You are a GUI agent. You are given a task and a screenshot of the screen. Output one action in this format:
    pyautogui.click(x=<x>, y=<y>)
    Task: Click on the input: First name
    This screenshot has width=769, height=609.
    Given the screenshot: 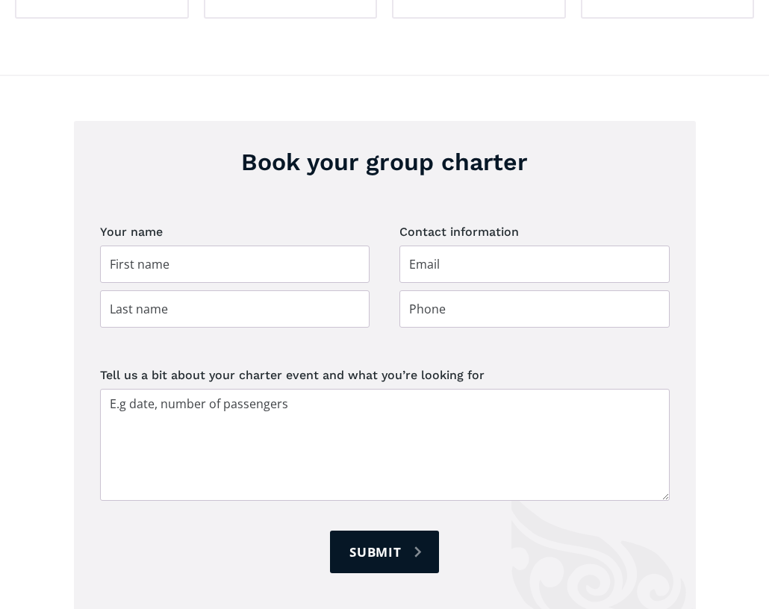 What is the action you would take?
    pyautogui.click(x=235, y=264)
    